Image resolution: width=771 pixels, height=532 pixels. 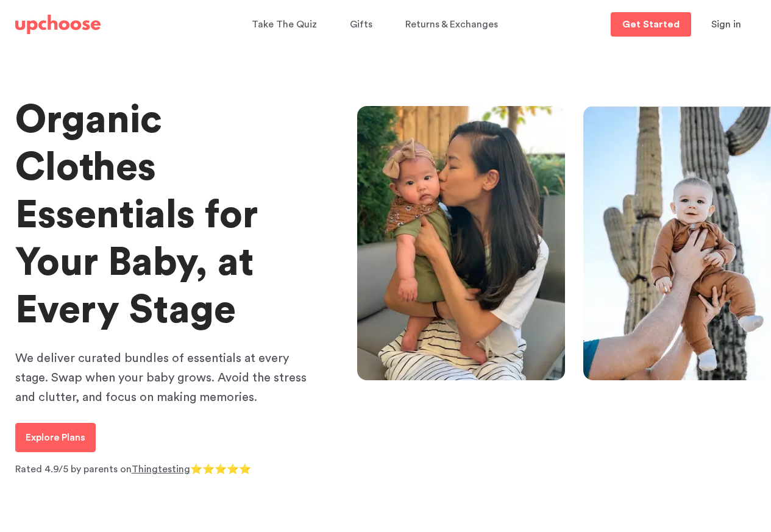 What do you see at coordinates (286, 25) in the screenshot?
I see `a: Take The Quiz` at bounding box center [286, 25].